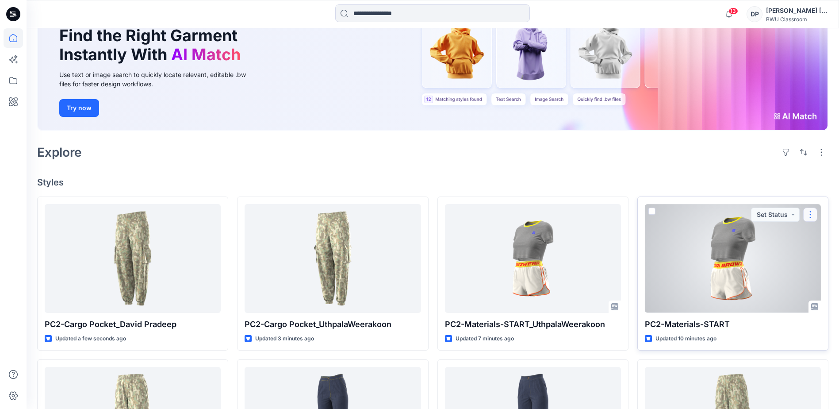  Describe the element at coordinates (91, 338) in the screenshot. I see `p: Updated a few seconds ago` at that location.